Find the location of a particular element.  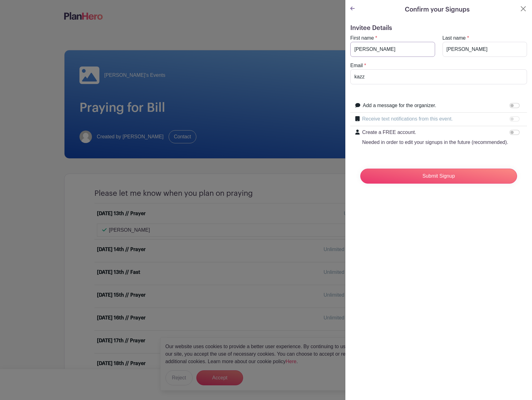

label: Email is located at coordinates (357, 66).